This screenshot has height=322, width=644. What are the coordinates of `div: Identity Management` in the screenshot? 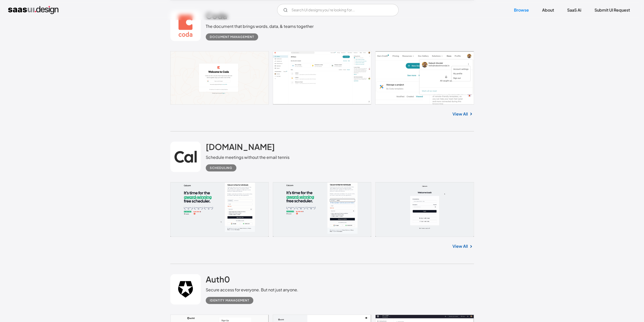 It's located at (229, 300).